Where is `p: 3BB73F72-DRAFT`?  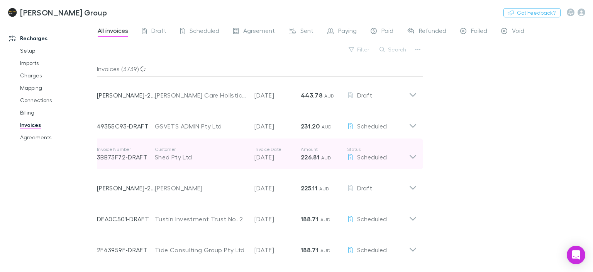
p: 3BB73F72-DRAFT is located at coordinates (126, 157).